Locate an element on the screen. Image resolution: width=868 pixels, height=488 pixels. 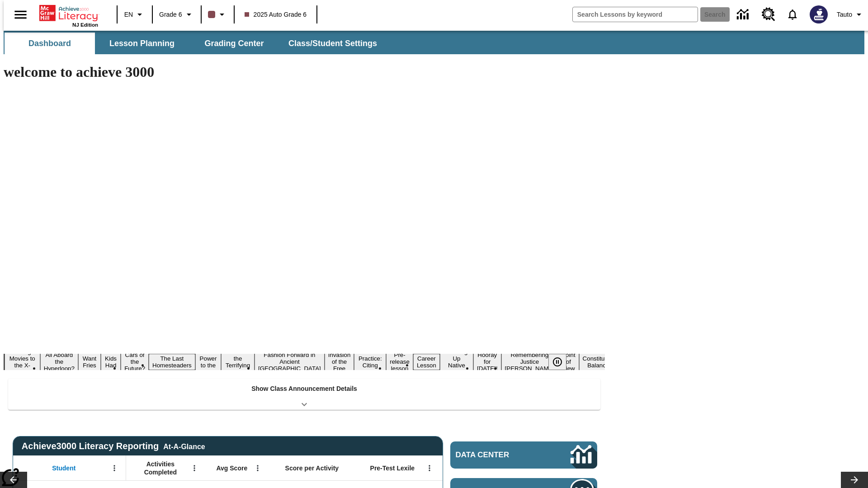
button: Slide 10 The Invasion of the Free CD is located at coordinates (340, 361).